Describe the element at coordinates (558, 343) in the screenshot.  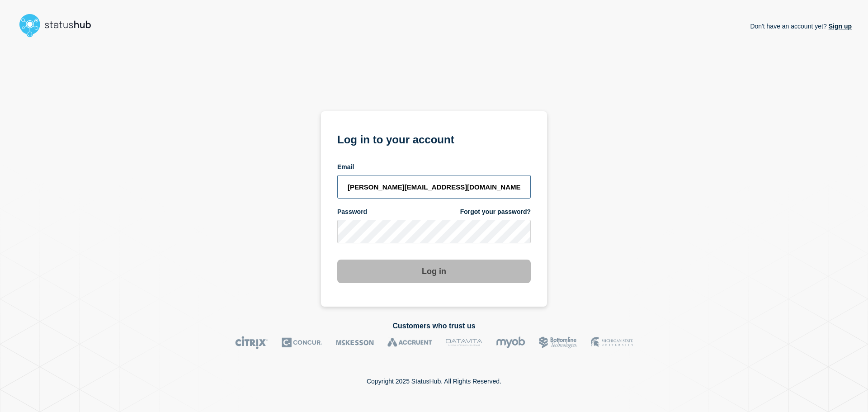
I see `img: Bottomline logo` at that location.